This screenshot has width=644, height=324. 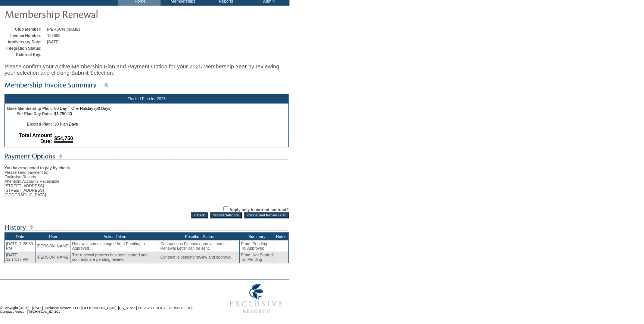 What do you see at coordinates (199, 246) in the screenshot?
I see `td: Contract has Finance approval and a Renewal Letter can be sent.` at bounding box center [199, 246].